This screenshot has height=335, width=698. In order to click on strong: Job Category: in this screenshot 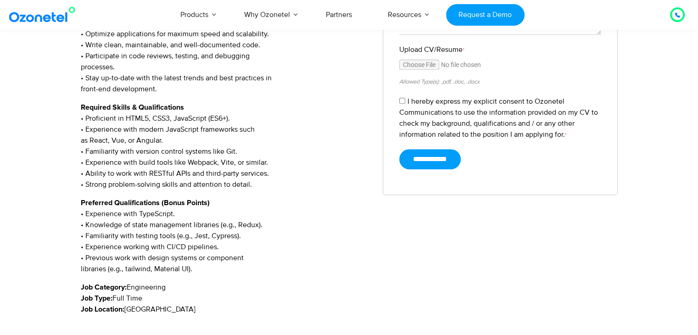, I will do `click(104, 287)`.